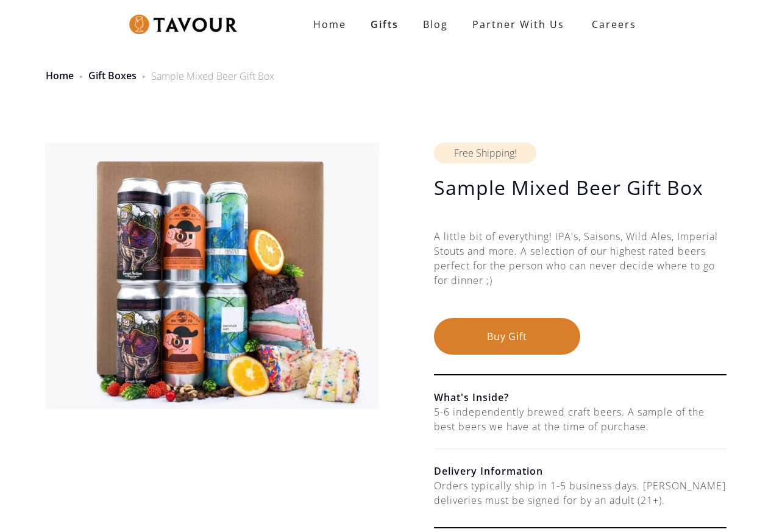  I want to click on button: Buy Gift, so click(507, 336).